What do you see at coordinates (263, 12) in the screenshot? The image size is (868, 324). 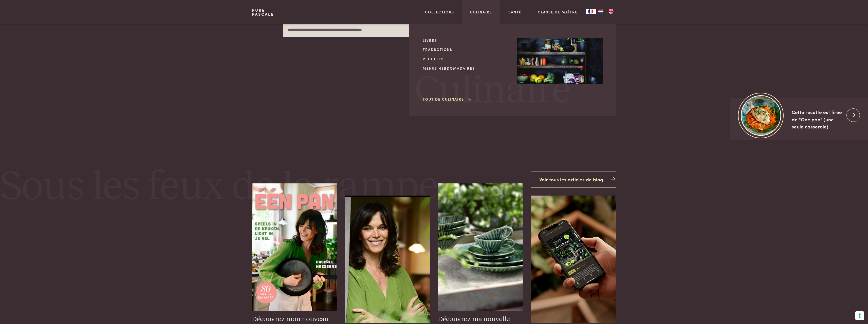 I see `a: PurePascale` at bounding box center [263, 12].